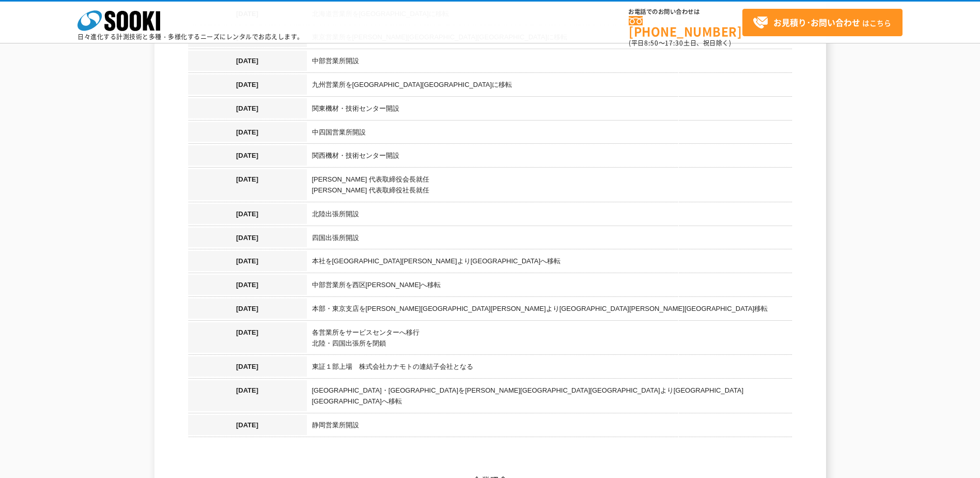 The width and height of the screenshot is (980, 478). What do you see at coordinates (675, 43) in the screenshot?
I see `span: 17:30` at bounding box center [675, 43].